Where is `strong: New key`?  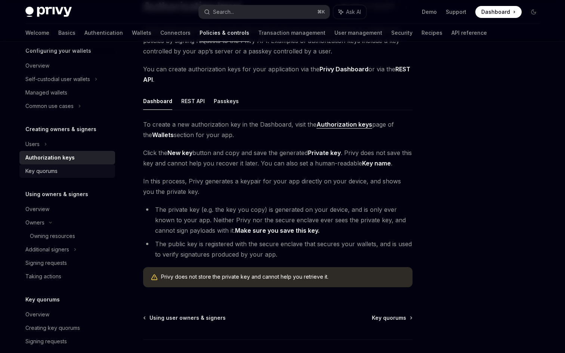
strong: New key is located at coordinates (180, 153).